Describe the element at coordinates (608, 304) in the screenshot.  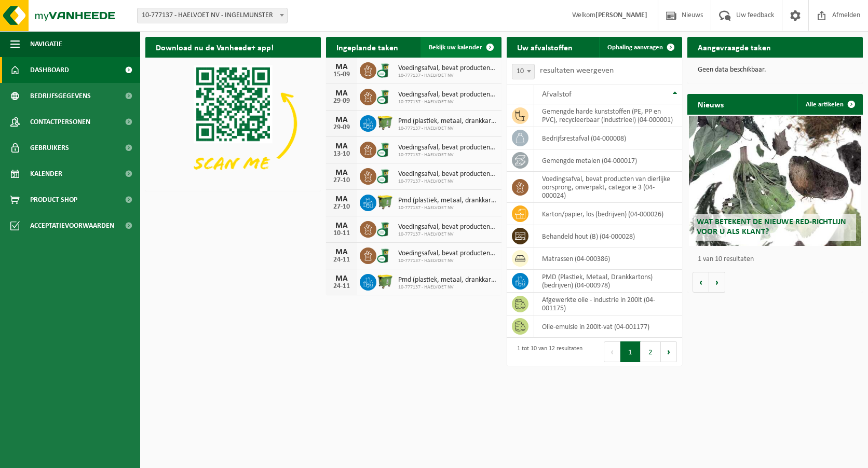
I see `td: afgewerkte olie - industrie in 200lt (04-001175)` at that location.